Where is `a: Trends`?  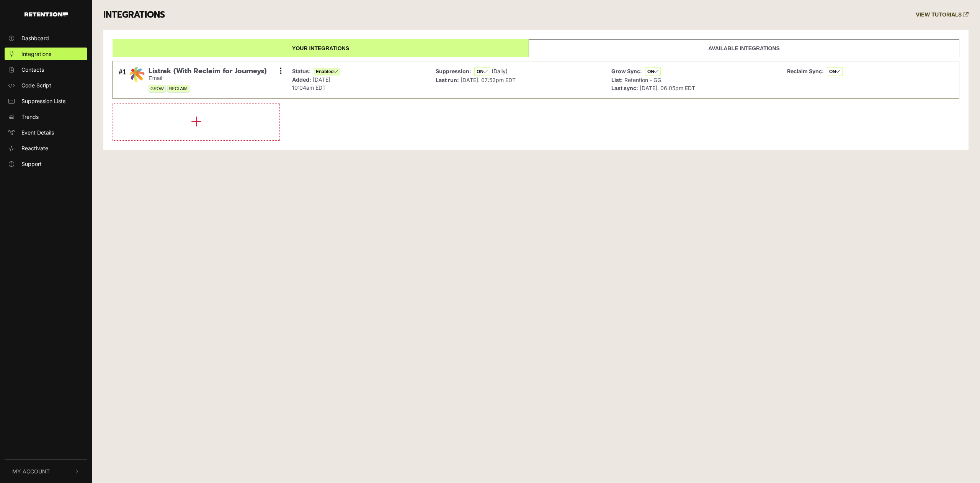
a: Trends is located at coordinates (46, 116).